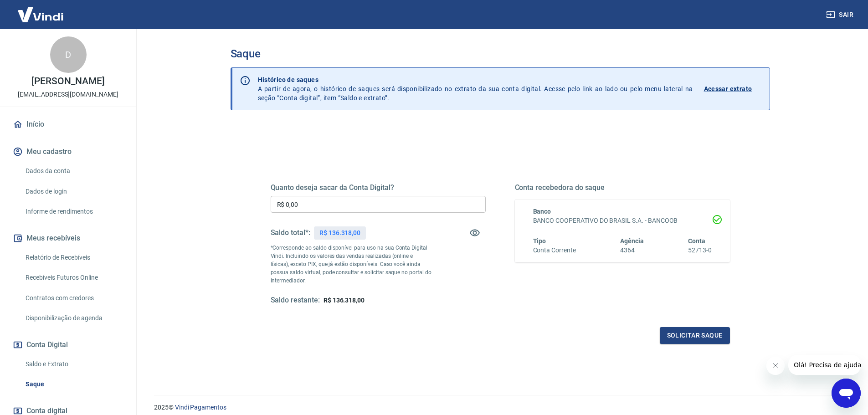 This screenshot has width=868, height=415. What do you see at coordinates (344, 300) in the screenshot?
I see `span: R$ 136.318,00` at bounding box center [344, 300].